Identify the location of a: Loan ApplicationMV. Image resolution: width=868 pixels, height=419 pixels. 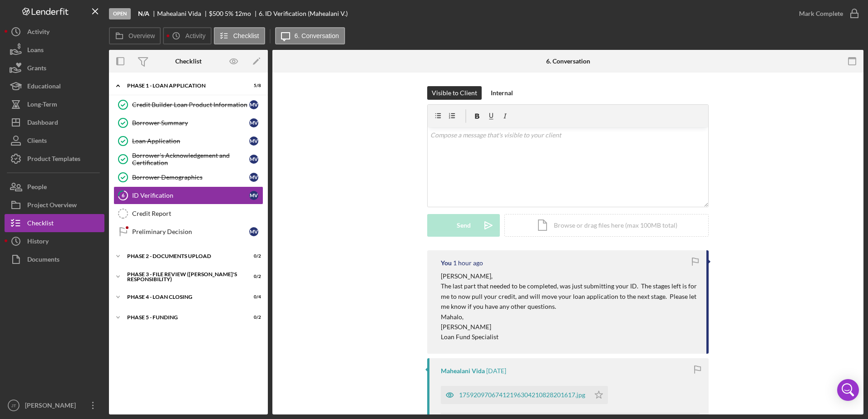
(189, 141).